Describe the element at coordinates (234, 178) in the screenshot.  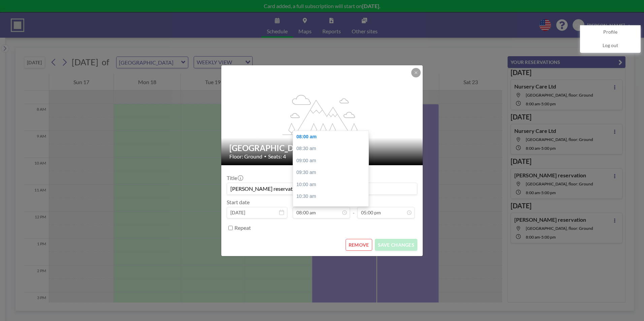
I see `label: Title` at that location.